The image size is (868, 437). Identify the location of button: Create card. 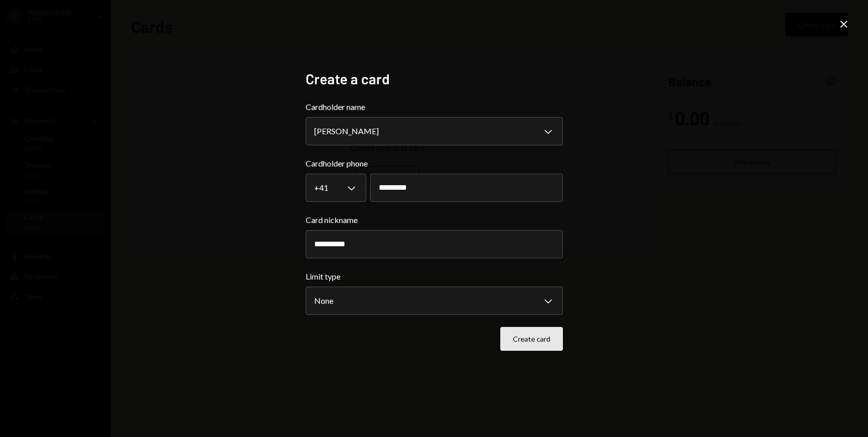
(531, 338).